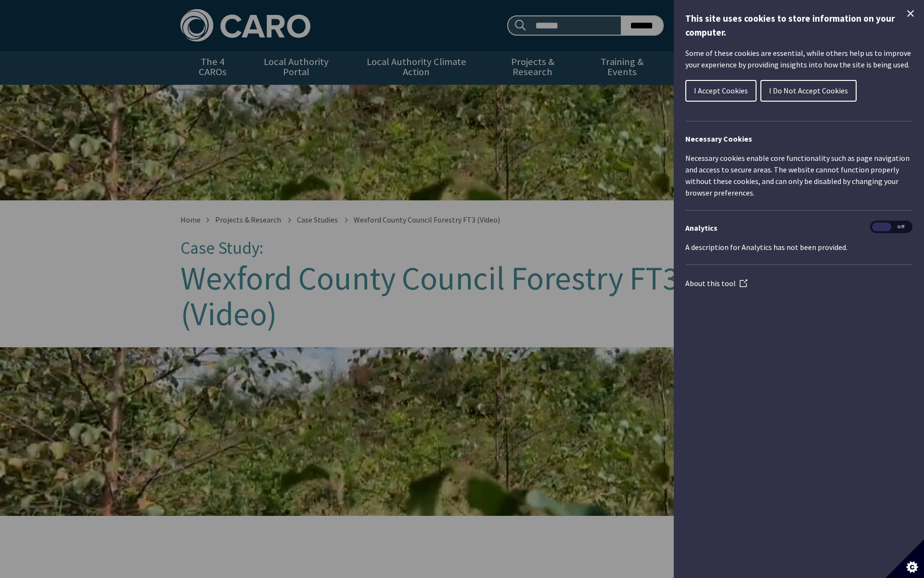 The image size is (924, 578). What do you see at coordinates (721, 90) in the screenshot?
I see `span: I Accept Cookies` at bounding box center [721, 90].